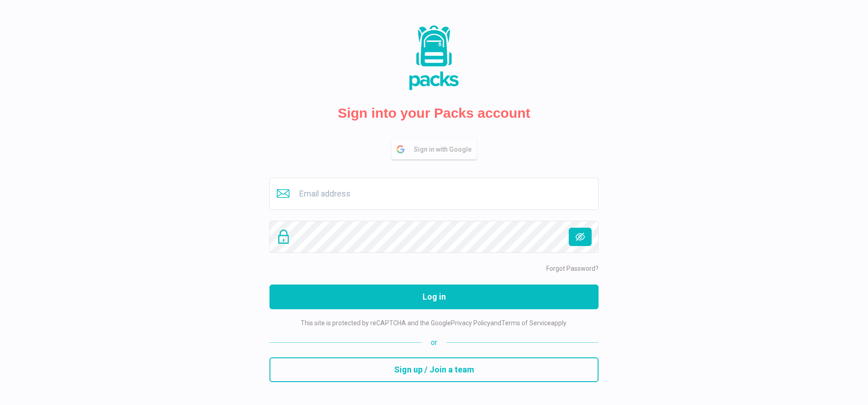 The image size is (868, 405). Describe the element at coordinates (434, 149) in the screenshot. I see `button: Sign in with Google` at that location.